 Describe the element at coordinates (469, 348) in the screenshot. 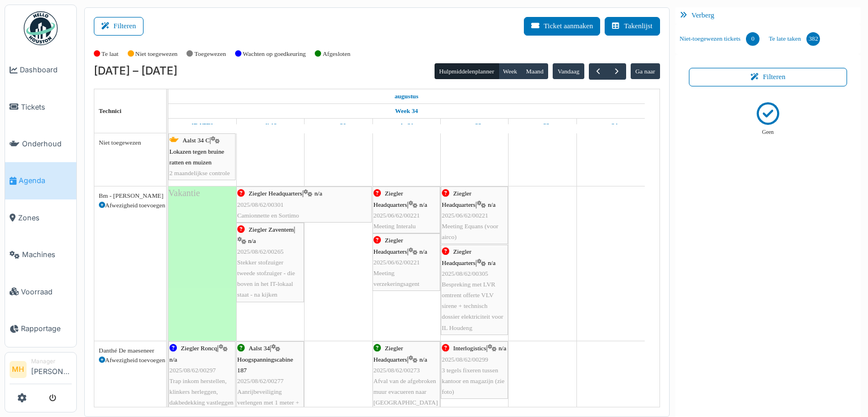

I see `span: Interlogistics` at that location.